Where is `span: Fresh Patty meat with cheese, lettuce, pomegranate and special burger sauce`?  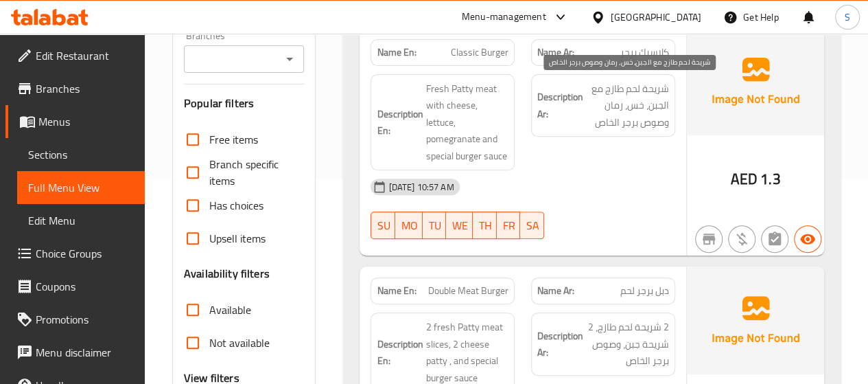 span: Fresh Patty meat with cheese, lettuce, pomegranate and special burger sauce is located at coordinates (466, 122).